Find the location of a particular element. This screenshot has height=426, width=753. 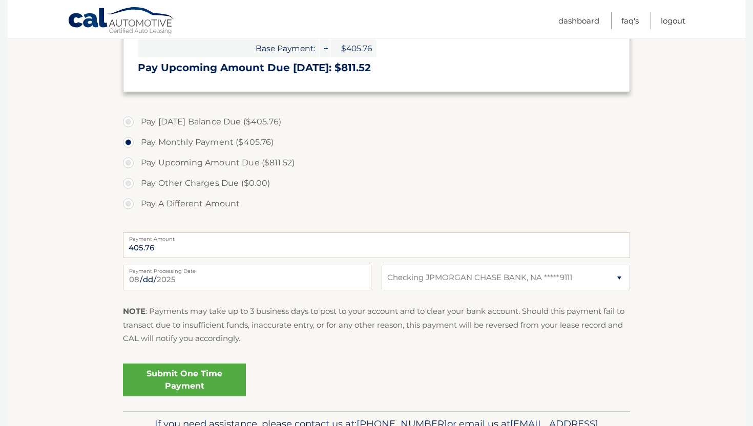

p: : Payments may take up to 3 business days to post to your account and to clear your bank account.... is located at coordinates (376, 325).